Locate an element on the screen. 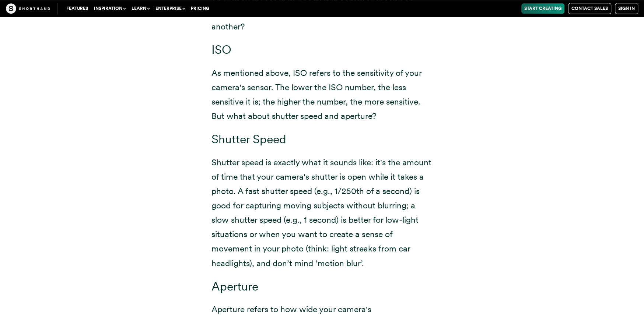 The height and width of the screenshot is (317, 644). button: Learn is located at coordinates (140, 8).